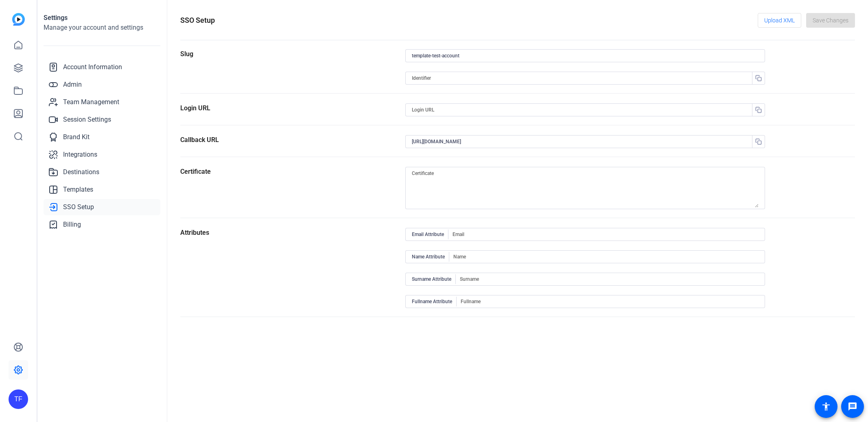 The image size is (868, 422). I want to click on span: Templates, so click(78, 190).